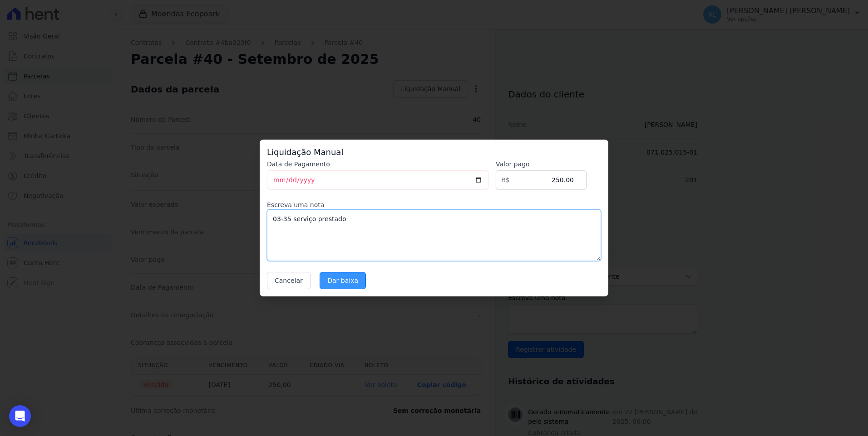  I want to click on div: Open Intercom Messenger, so click(20, 417).